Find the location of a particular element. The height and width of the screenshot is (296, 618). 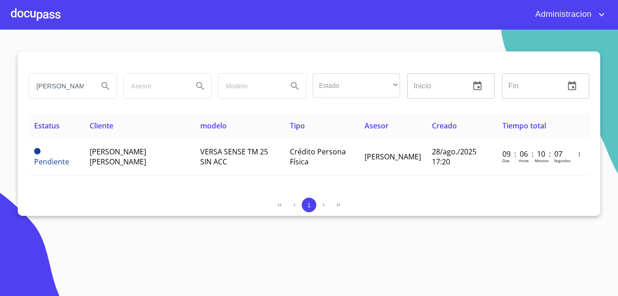

p: Horas is located at coordinates (524, 160).